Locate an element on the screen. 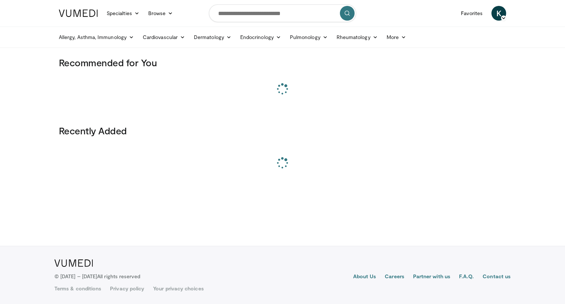  span: All rights reserved is located at coordinates (119, 276).